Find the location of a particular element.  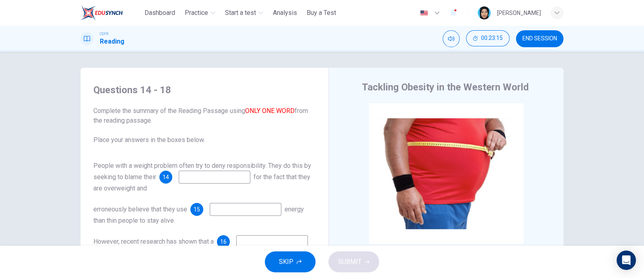

span: 16 is located at coordinates (224, 241).